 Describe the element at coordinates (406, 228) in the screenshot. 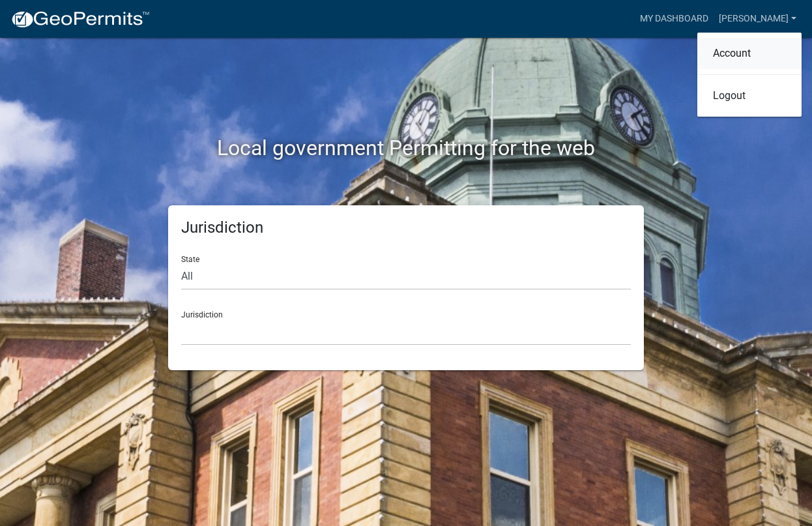

I see `h5: Jurisdiction` at that location.